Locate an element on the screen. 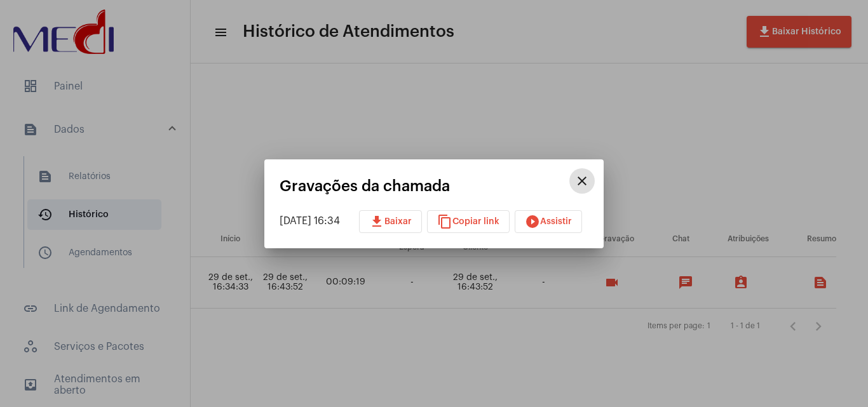 The image size is (868, 407). mat-card-title: Gravações da chamada is located at coordinates (425, 186).